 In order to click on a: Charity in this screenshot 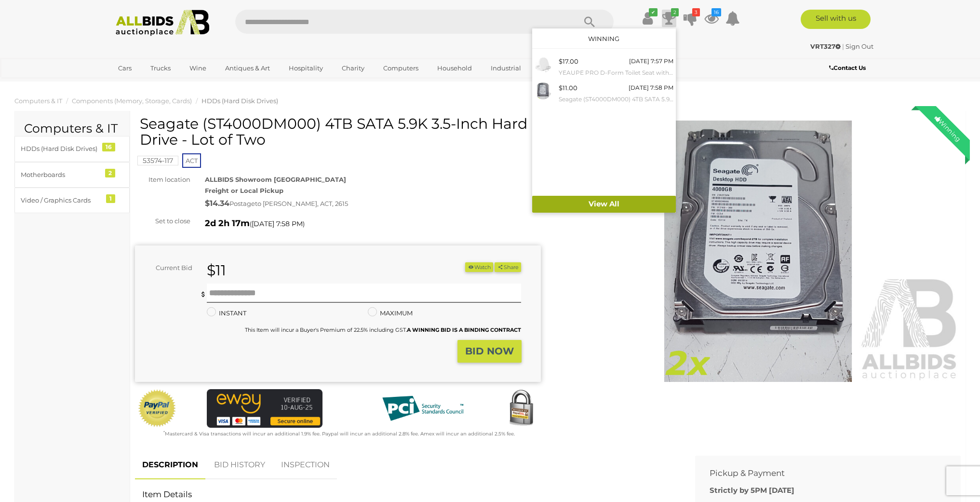, I will do `click(353, 68)`.